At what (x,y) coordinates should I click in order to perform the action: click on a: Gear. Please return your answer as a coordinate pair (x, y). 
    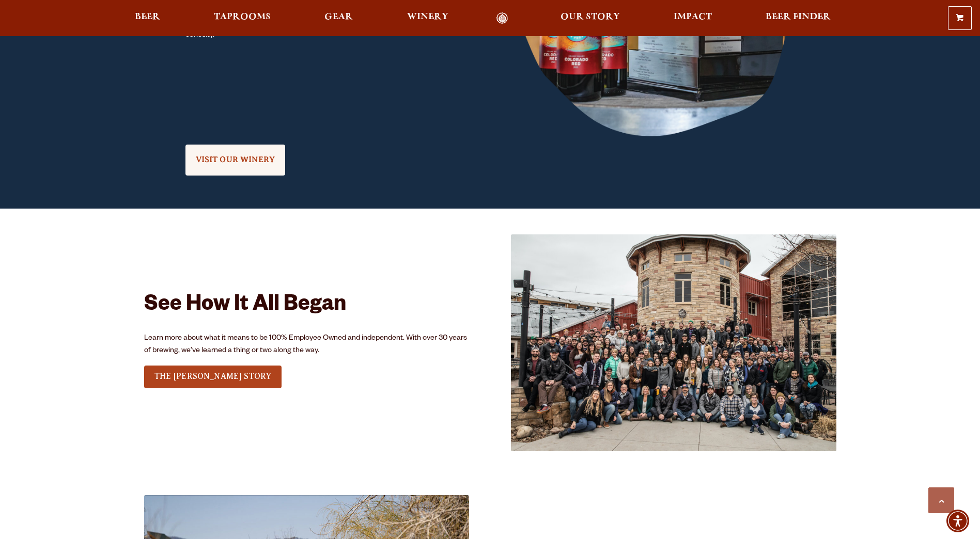
    Looking at the image, I should click on (338, 18).